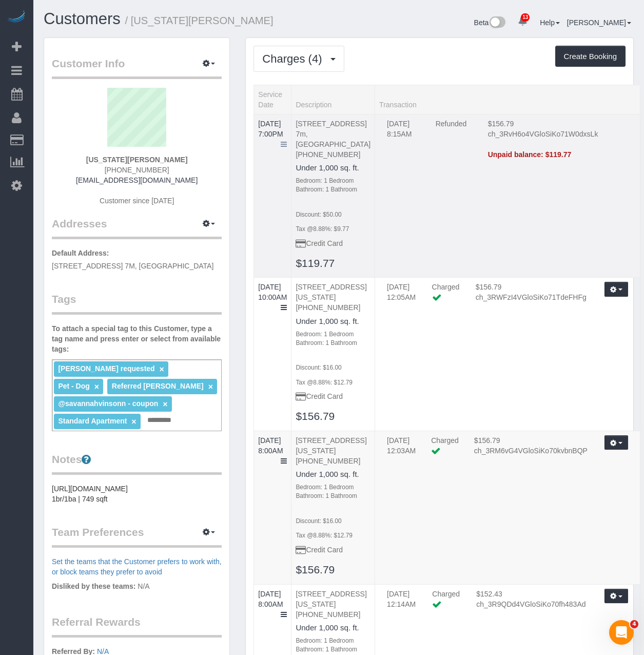 The image size is (644, 655). What do you see at coordinates (136, 67) in the screenshot?
I see `legend: Customer Info` at bounding box center [136, 67].